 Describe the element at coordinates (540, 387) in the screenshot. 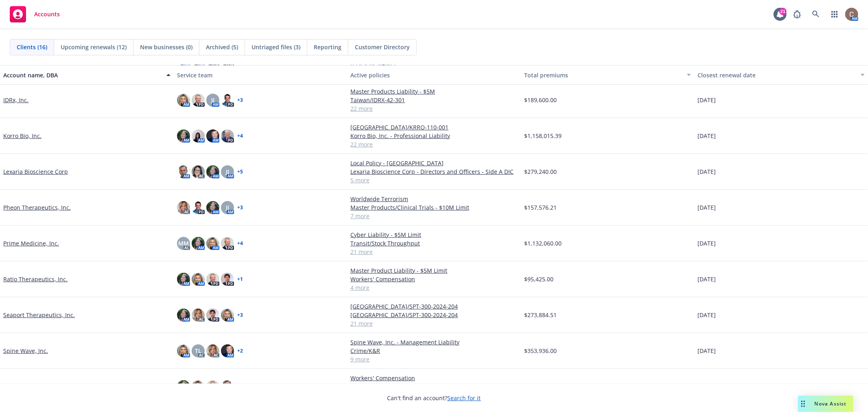

I see `span: $589,784.00` at that location.